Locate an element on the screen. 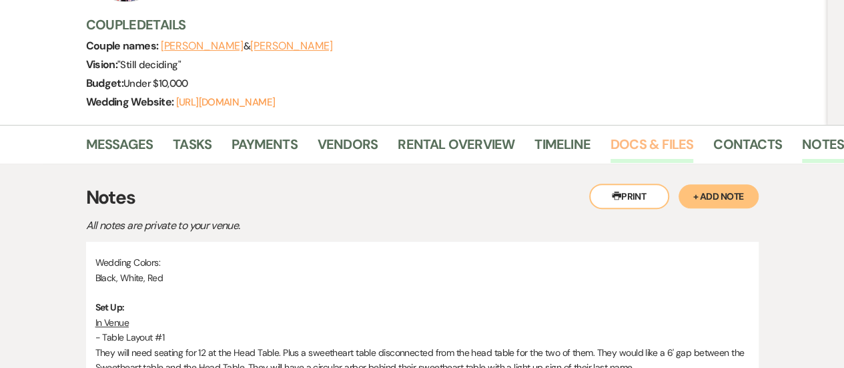 The height and width of the screenshot is (368, 844). span: Vision: is located at coordinates (102, 64).